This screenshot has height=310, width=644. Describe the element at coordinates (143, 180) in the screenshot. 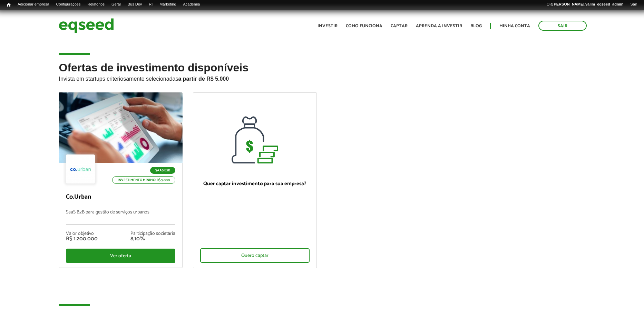

I see `p: Investimento mínimo: R$ 5.000` at that location.